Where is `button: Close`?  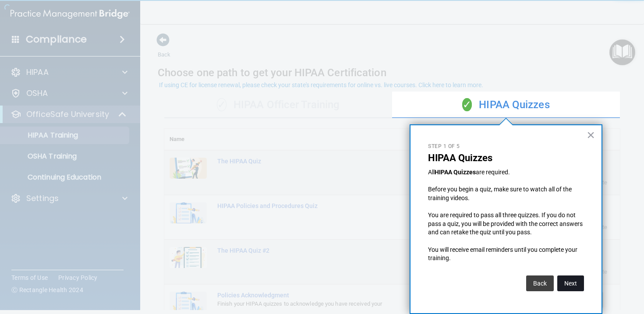
button: Close is located at coordinates (591, 135).